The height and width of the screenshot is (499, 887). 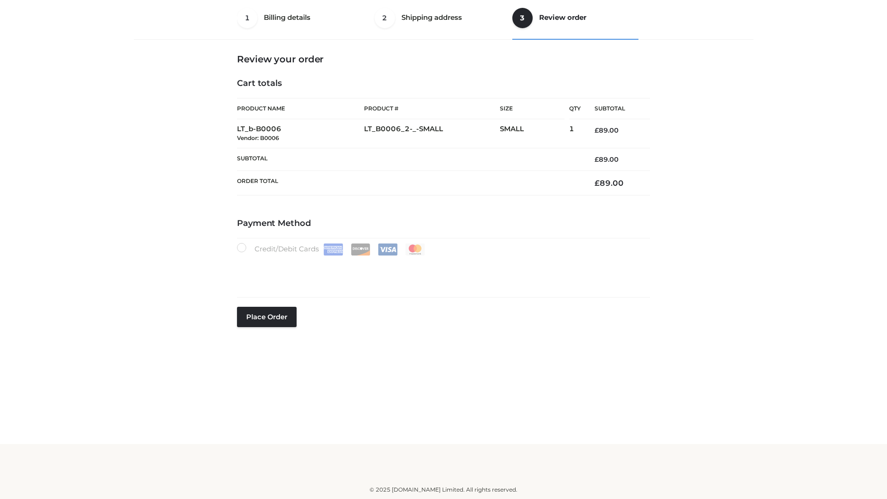 What do you see at coordinates (443, 224) in the screenshot?
I see `h4: Payment Method` at bounding box center [443, 224].